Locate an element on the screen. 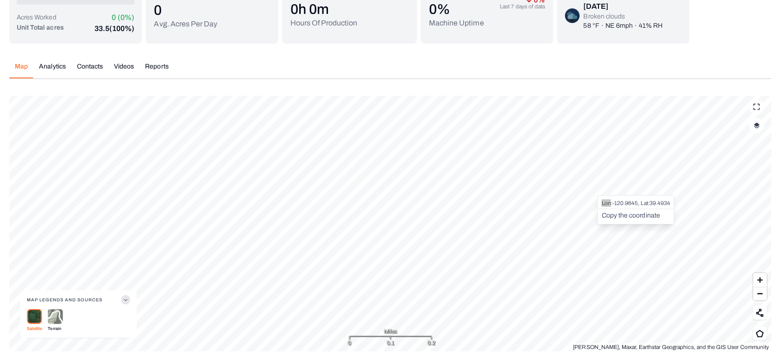 This screenshot has width=781, height=361. p: Machine Uptime is located at coordinates (456, 24).